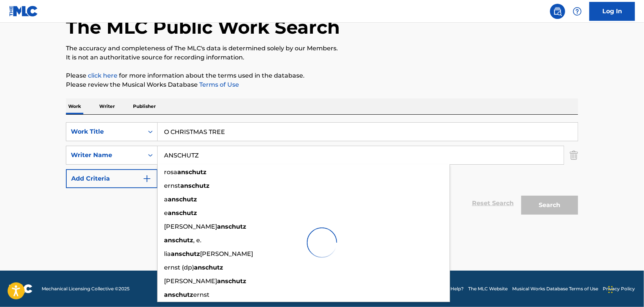  I want to click on a: Need Help?, so click(450, 289).